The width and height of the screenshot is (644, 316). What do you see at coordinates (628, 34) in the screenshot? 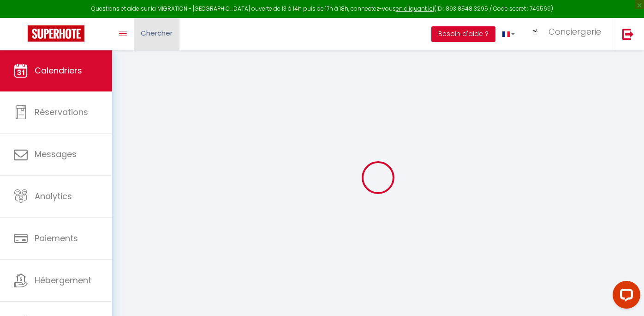
I see `img: logout` at bounding box center [628, 34].